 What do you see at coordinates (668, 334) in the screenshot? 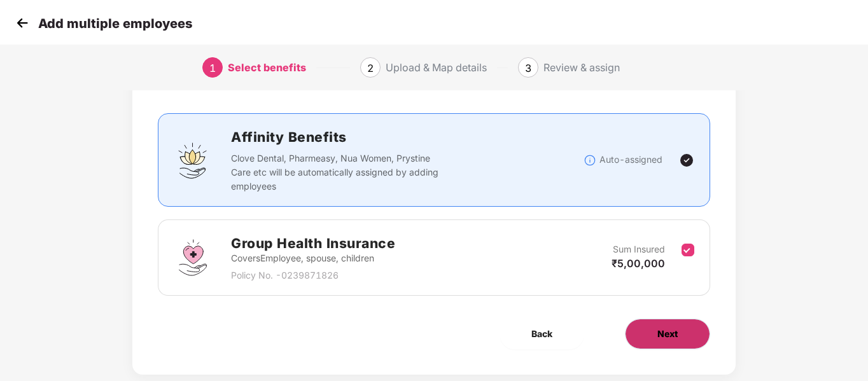
I see `button: Next` at bounding box center [668, 334].